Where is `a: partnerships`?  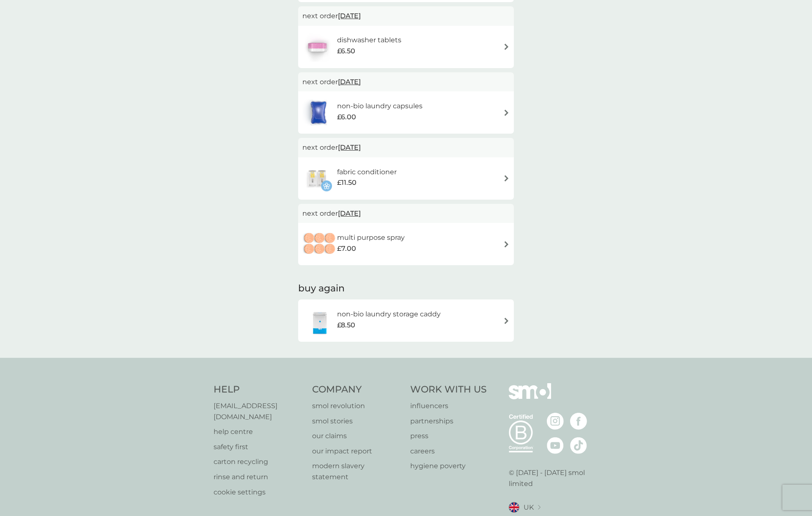 a: partnerships is located at coordinates (449, 421).